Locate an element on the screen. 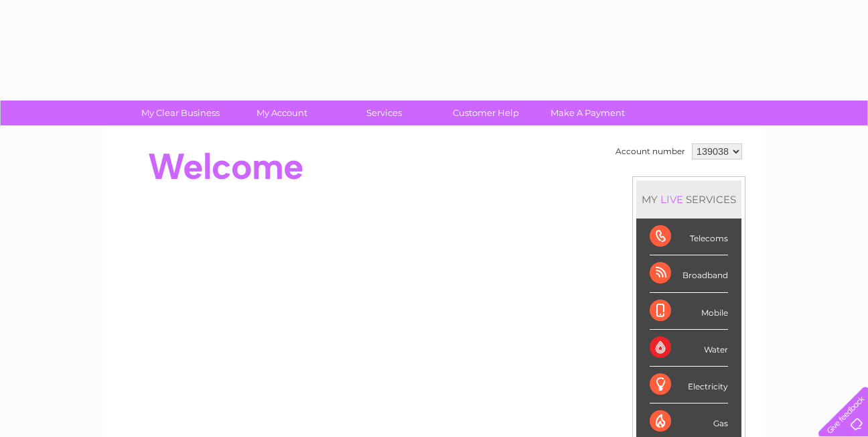 The width and height of the screenshot is (868, 437). a: Customer Help is located at coordinates (486, 112).